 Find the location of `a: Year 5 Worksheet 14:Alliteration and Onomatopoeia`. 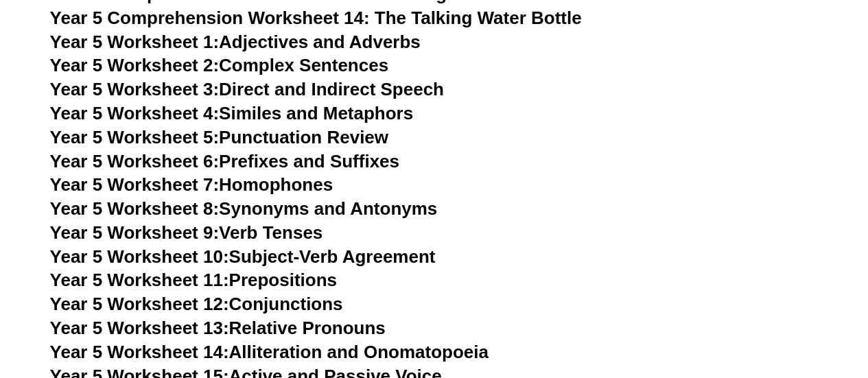

a: Year 5 Worksheet 14:Alliteration and Onomatopoeia is located at coordinates (269, 352).